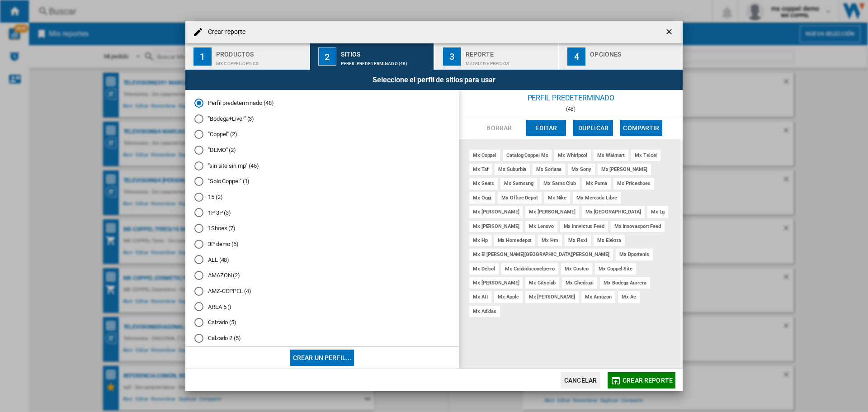 The image size is (868, 412). What do you see at coordinates (598, 296) in the screenshot?
I see `div: mx amazon` at bounding box center [598, 296].